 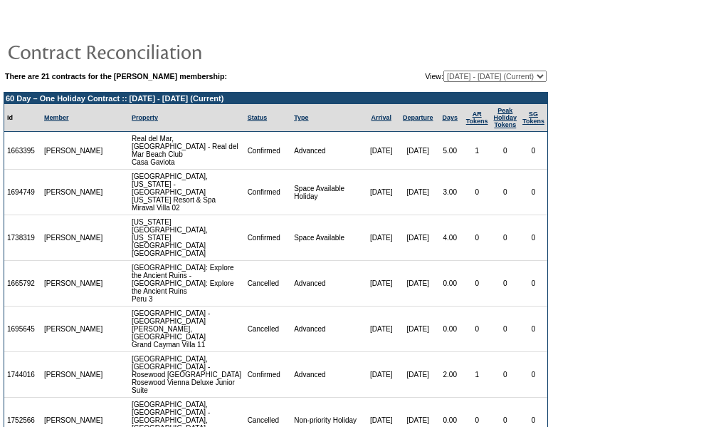 I want to click on a: Peak HolidayTokens, so click(x=506, y=117).